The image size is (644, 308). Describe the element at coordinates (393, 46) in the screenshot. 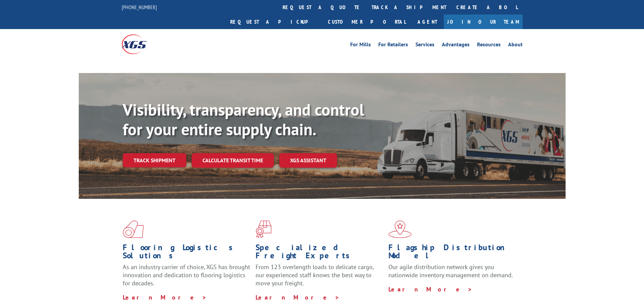

I see `a: For Retailers` at that location.